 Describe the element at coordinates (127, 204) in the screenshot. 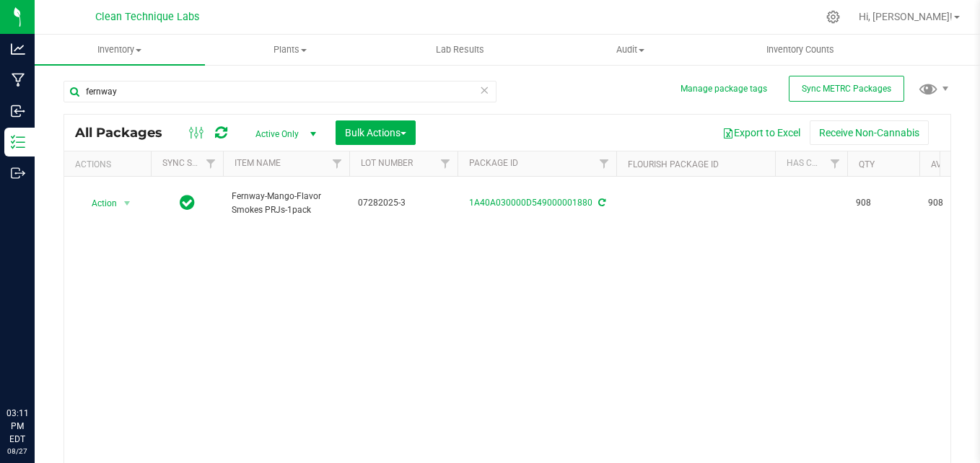

I see `span: select` at that location.